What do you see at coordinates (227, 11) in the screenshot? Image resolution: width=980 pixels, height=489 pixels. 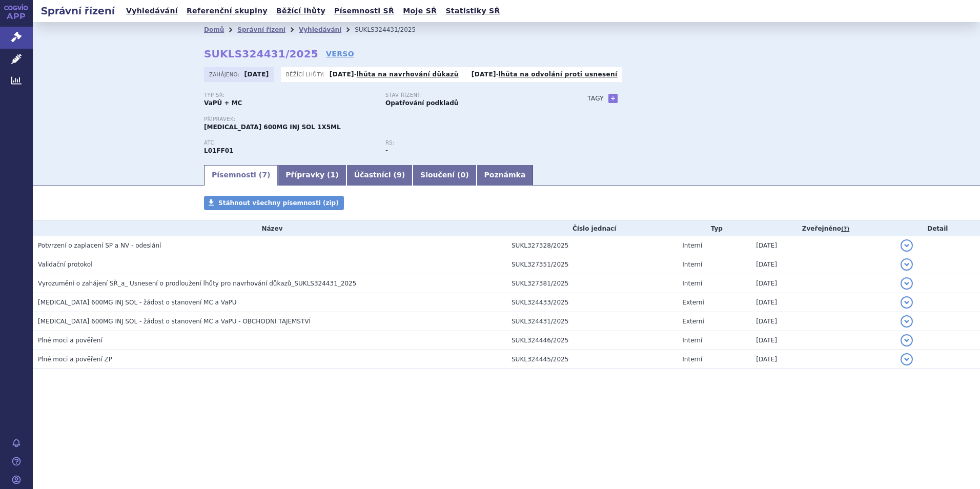 I see `a: Referenční skupiny` at bounding box center [227, 11].